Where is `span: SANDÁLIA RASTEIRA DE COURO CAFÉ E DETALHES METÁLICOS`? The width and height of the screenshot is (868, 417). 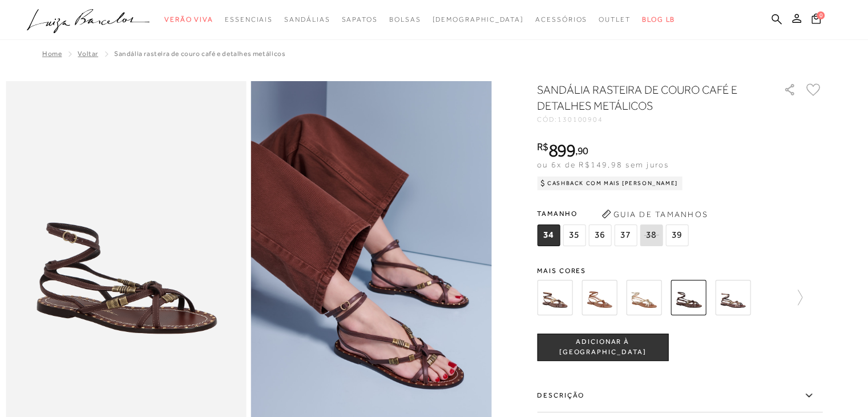
span: SANDÁLIA RASTEIRA DE COURO CAFÉ E DETALHES METÁLICOS is located at coordinates (200, 54).